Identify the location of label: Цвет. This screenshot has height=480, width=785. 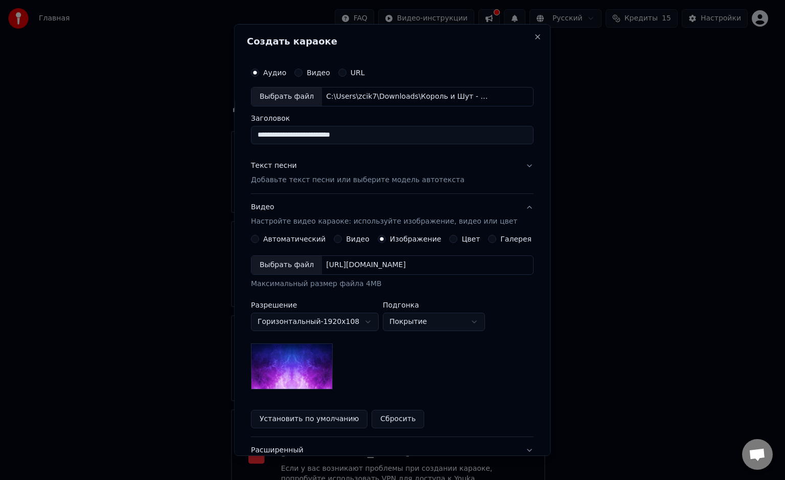
(471, 239).